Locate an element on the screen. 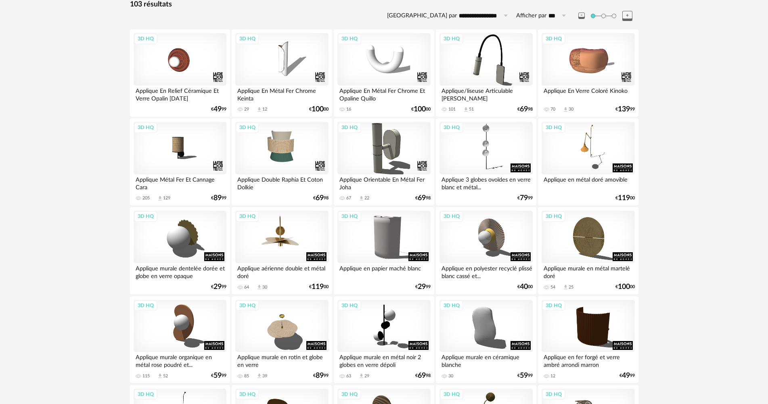  div: Applique murale dentelée dorée et globe en verre opaque is located at coordinates (180, 271).